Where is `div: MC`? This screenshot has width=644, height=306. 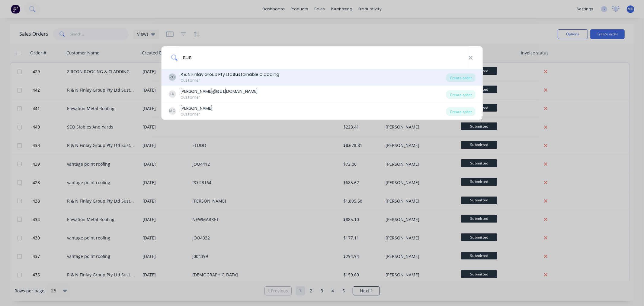 div: MC is located at coordinates (172, 111).